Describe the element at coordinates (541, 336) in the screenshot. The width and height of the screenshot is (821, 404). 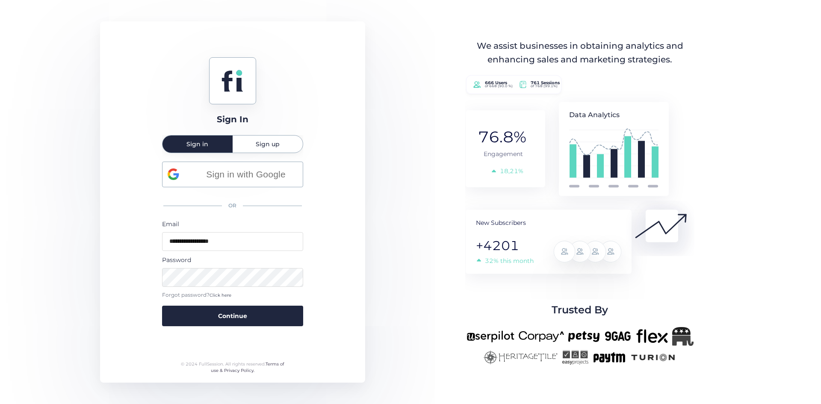
I see `img: corpay-new.png` at that location.